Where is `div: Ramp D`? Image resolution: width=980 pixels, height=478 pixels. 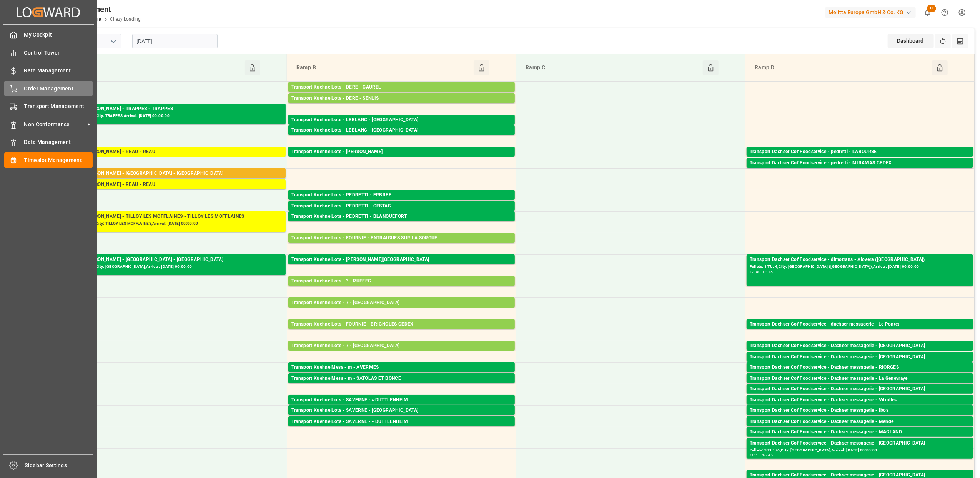 div: Ramp D is located at coordinates (842, 68).